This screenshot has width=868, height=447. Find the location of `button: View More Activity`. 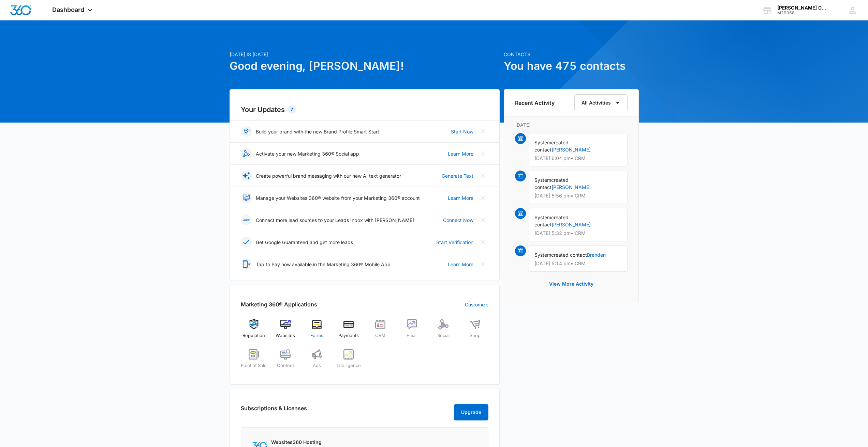

button: View More Activity is located at coordinates (571, 284).